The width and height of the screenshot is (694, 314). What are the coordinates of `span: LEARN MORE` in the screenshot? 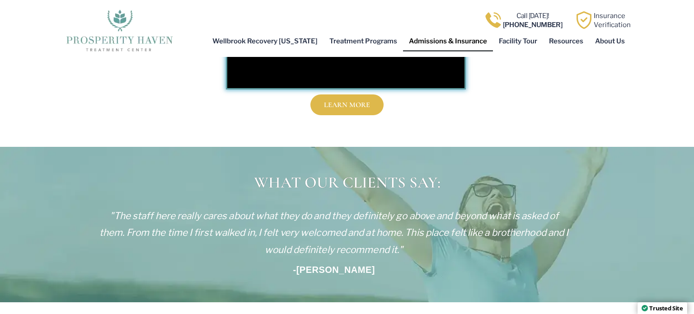 It's located at (347, 105).